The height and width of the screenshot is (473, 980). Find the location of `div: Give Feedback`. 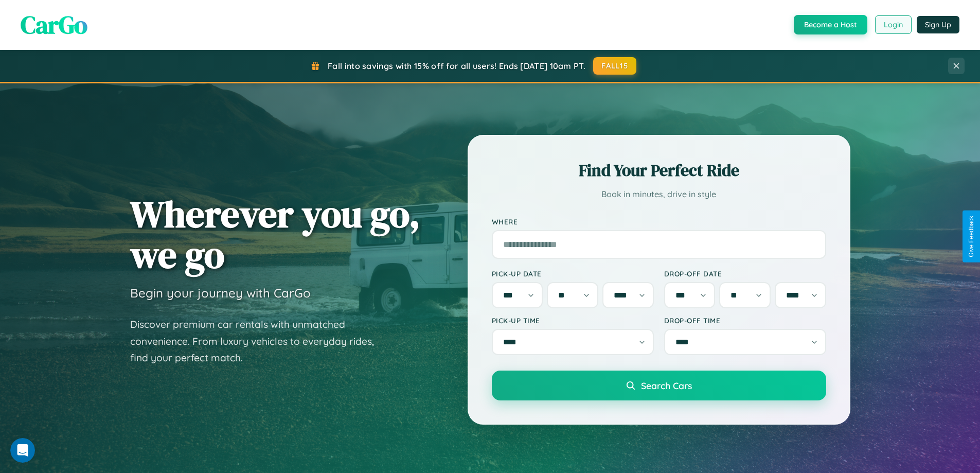

div: Give Feedback is located at coordinates (971, 236).